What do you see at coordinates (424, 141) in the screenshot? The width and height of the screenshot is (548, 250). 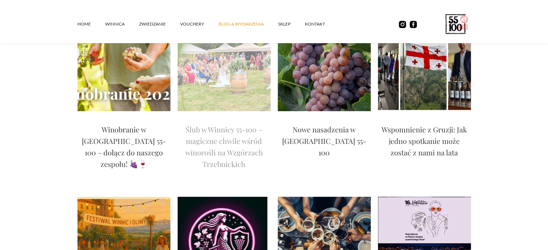 I see `p: Wspomnienie z Gruzji: Jak jedno spotkanie może zostać z nami na lata` at bounding box center [424, 141].